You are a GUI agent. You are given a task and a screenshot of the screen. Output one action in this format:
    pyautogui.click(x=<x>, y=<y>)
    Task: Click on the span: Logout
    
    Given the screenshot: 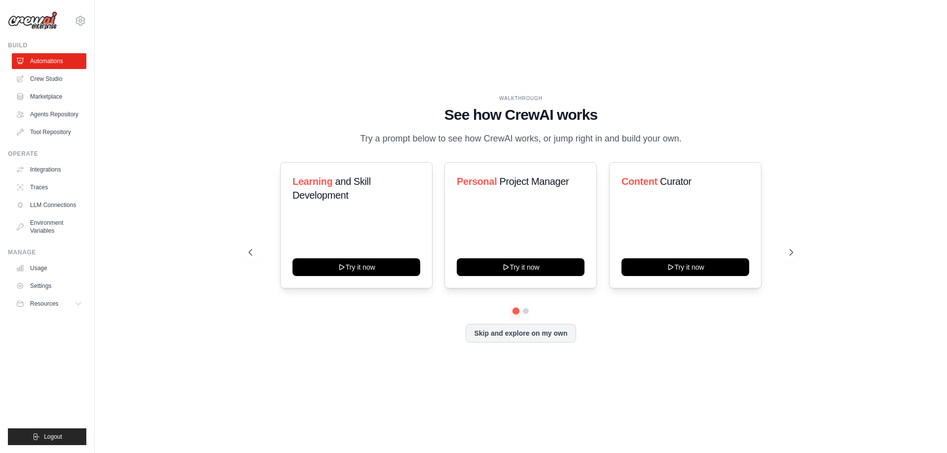 What is the action you would take?
    pyautogui.click(x=53, y=437)
    